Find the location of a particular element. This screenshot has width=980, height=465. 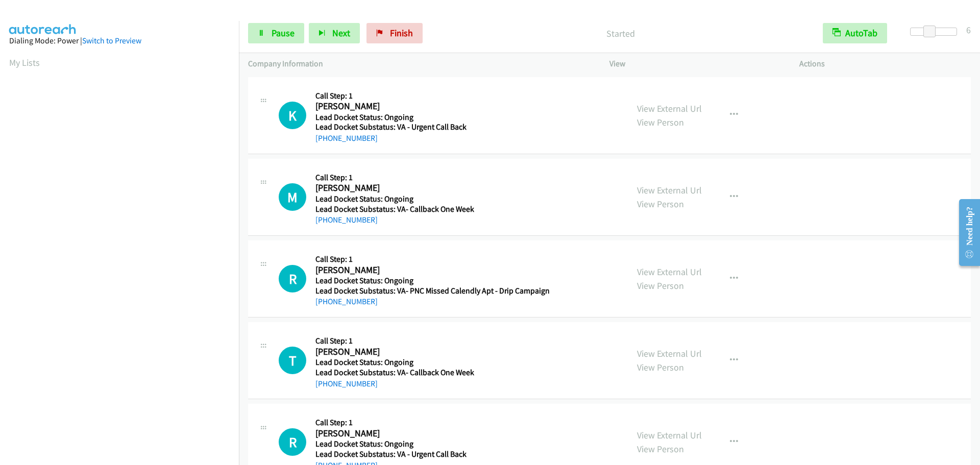

span: Next is located at coordinates (341, 33).